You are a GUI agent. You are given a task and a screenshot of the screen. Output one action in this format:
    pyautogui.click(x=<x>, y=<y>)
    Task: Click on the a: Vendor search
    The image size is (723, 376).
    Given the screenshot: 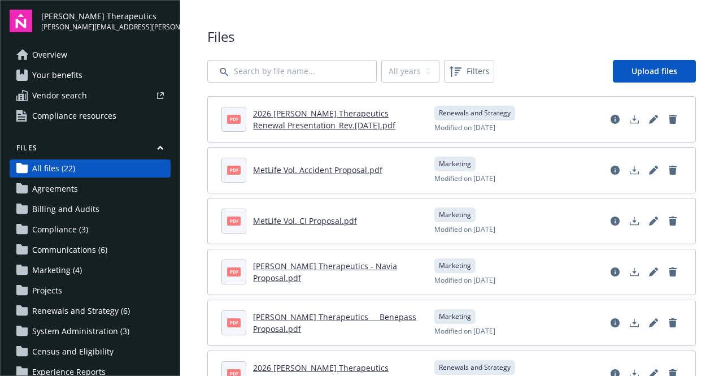 What is the action you would take?
    pyautogui.click(x=90, y=95)
    